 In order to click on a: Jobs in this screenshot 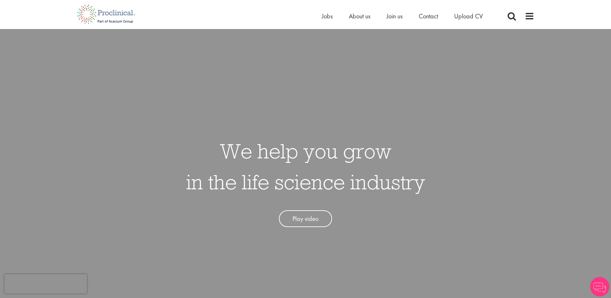, I will do `click(327, 16)`.